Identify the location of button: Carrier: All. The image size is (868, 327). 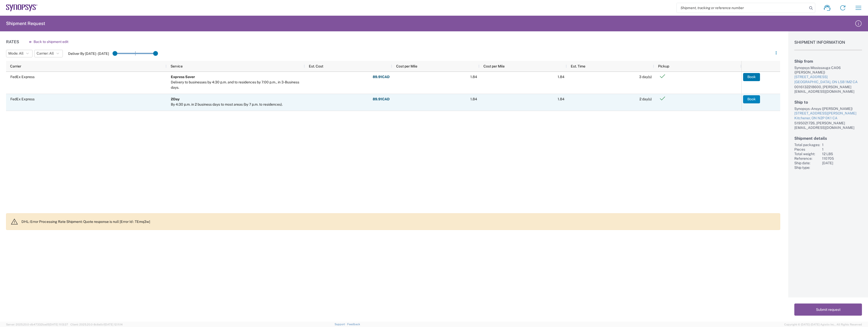
(49, 53).